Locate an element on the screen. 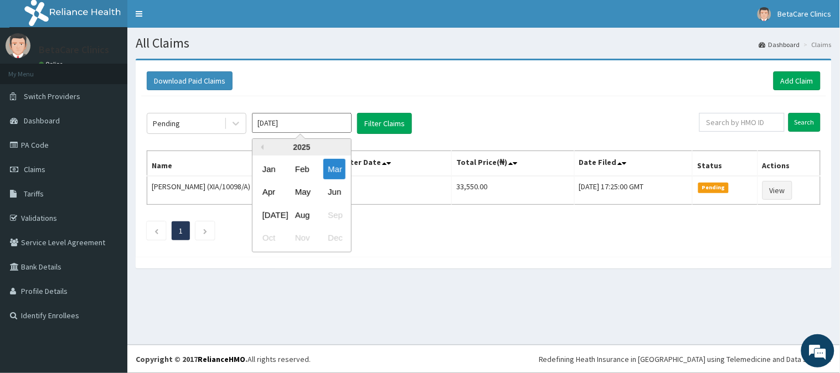 This screenshot has width=840, height=373. button: Filter Claims is located at coordinates (384, 123).